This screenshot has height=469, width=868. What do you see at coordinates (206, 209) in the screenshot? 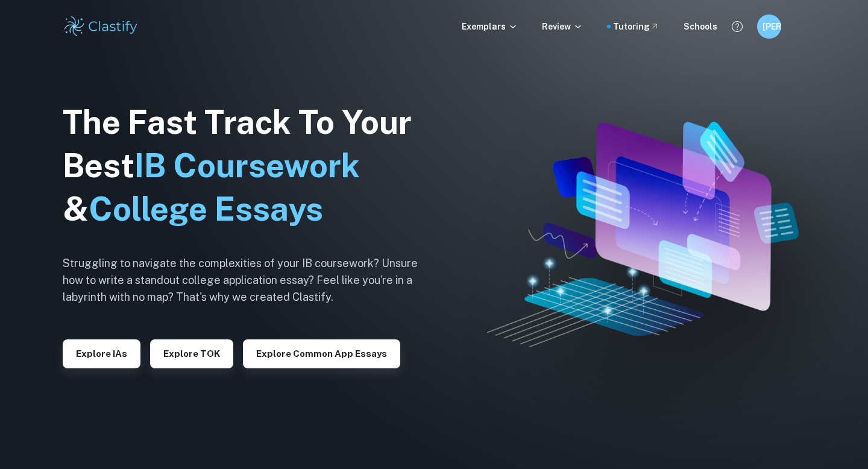
I see `span: College Essays` at bounding box center [206, 209].